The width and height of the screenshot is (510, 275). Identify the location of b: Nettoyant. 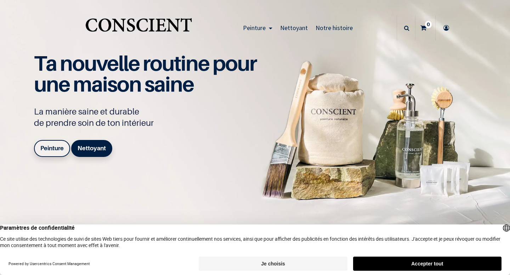
(92, 148).